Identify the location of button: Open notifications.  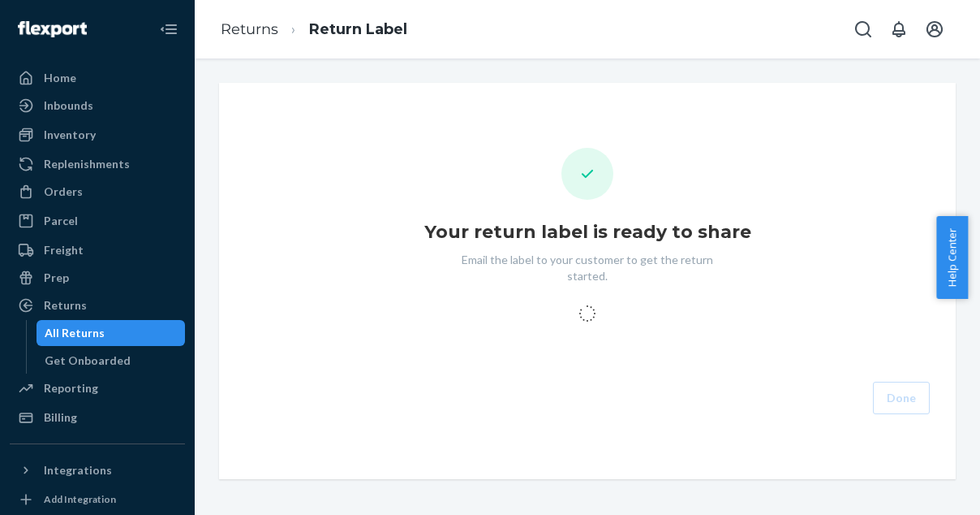
(899, 29).